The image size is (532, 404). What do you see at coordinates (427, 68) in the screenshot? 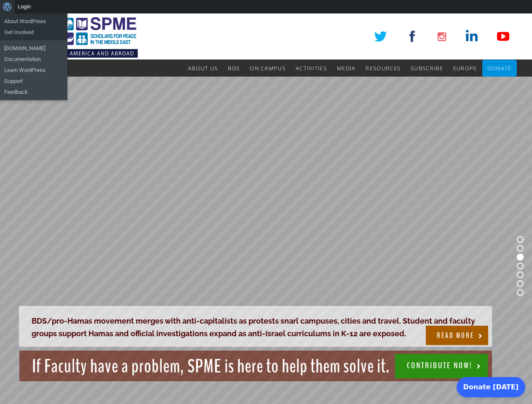
I see `a: Subscribe` at bounding box center [427, 68].